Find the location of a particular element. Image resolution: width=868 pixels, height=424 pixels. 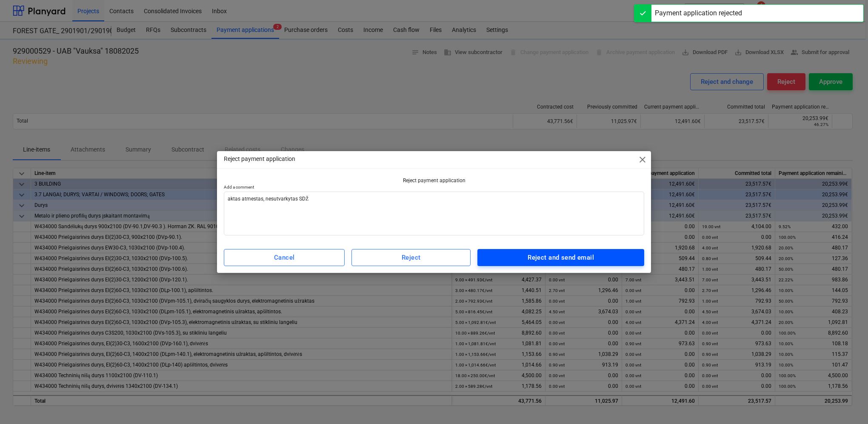

div: Reject is located at coordinates (411, 258).